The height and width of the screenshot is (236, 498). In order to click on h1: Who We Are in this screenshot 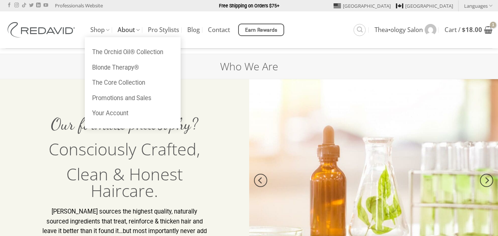, I will do `click(249, 66)`.